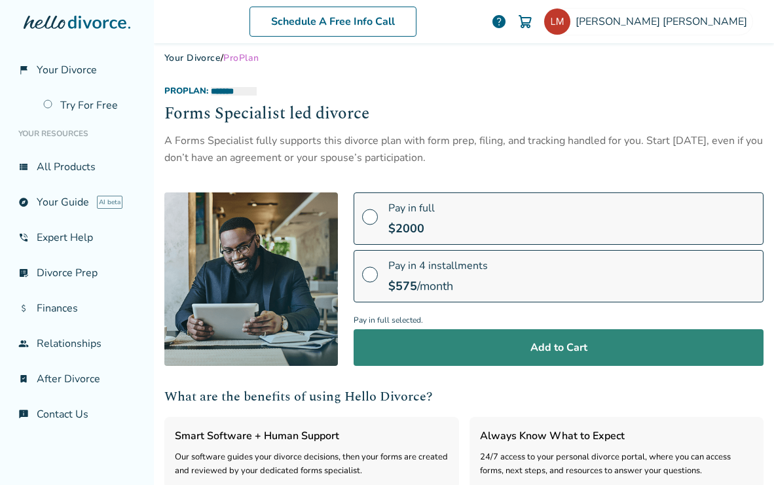  Describe the element at coordinates (186, 91) in the screenshot. I see `span: Pro Plan:` at that location.